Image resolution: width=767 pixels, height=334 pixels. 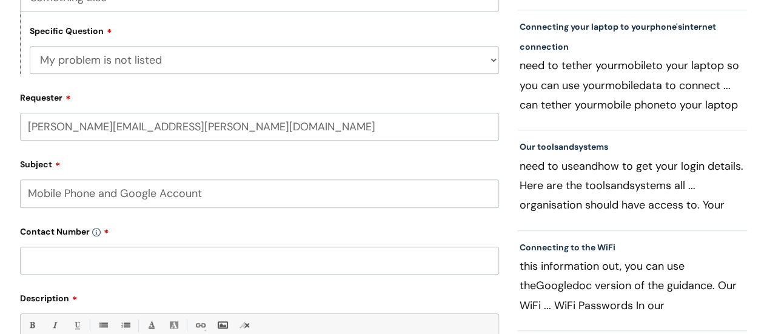 What do you see at coordinates (260, 230) in the screenshot?
I see `label: Contact Number` at bounding box center [260, 230].